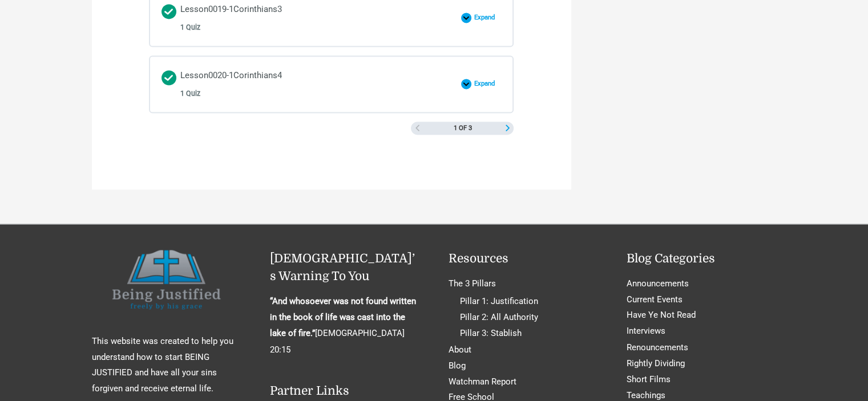 The width and height of the screenshot is (868, 401). I want to click on a: Watchman Report, so click(482, 381).